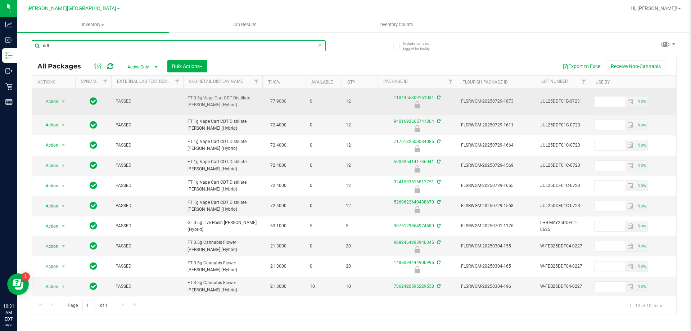 This screenshot has width=691, height=331. What do you see at coordinates (396, 81) in the screenshot?
I see `a: Package ID` at bounding box center [396, 81].